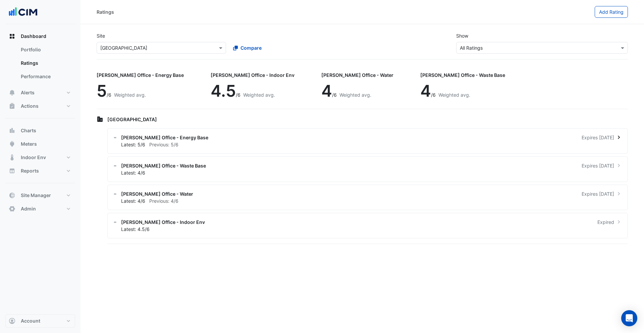  Describe the element at coordinates (40, 195) in the screenshot. I see `button: Site Manager` at that location.